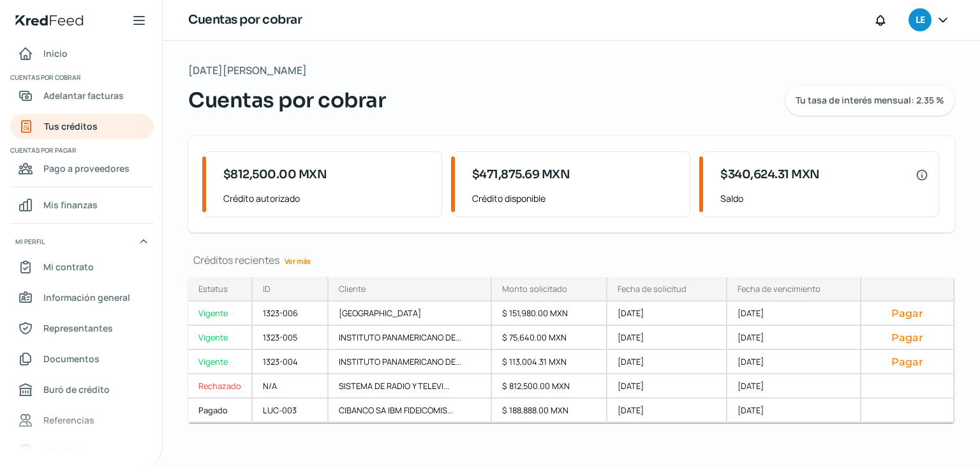  What do you see at coordinates (30, 241) in the screenshot?
I see `span: Mi perfil` at bounding box center [30, 241].